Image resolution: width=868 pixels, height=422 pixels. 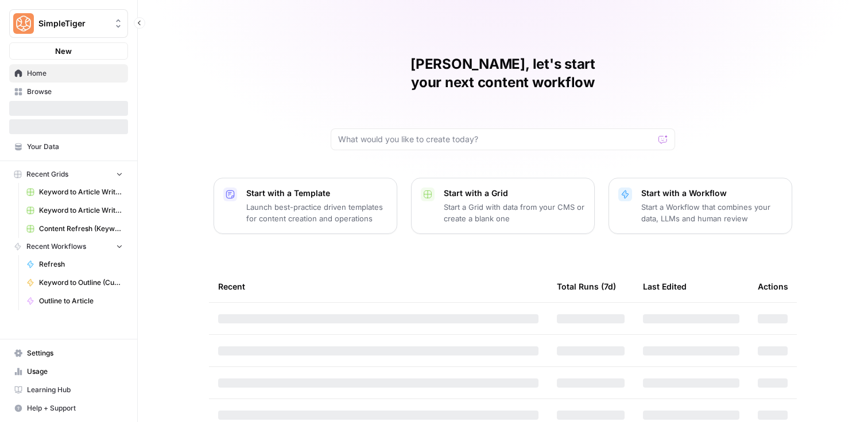 I want to click on p: Launch best-practice driven templates for content creation and operations, so click(x=317, y=212).